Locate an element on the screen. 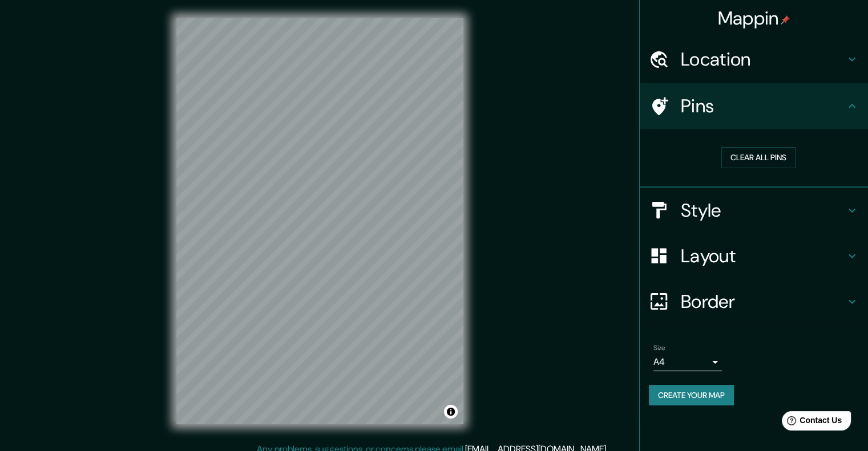 Image resolution: width=868 pixels, height=451 pixels. div: Layout is located at coordinates (753, 256).